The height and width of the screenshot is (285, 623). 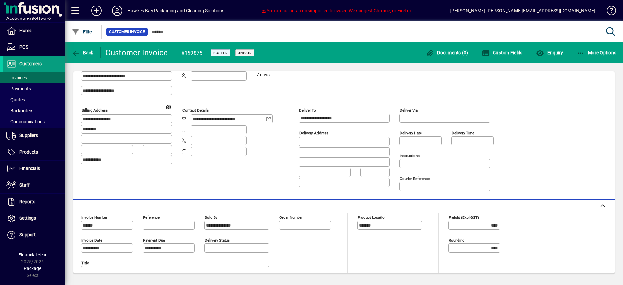 What do you see at coordinates (27, 201) in the screenshot?
I see `span: Reports` at bounding box center [27, 201].